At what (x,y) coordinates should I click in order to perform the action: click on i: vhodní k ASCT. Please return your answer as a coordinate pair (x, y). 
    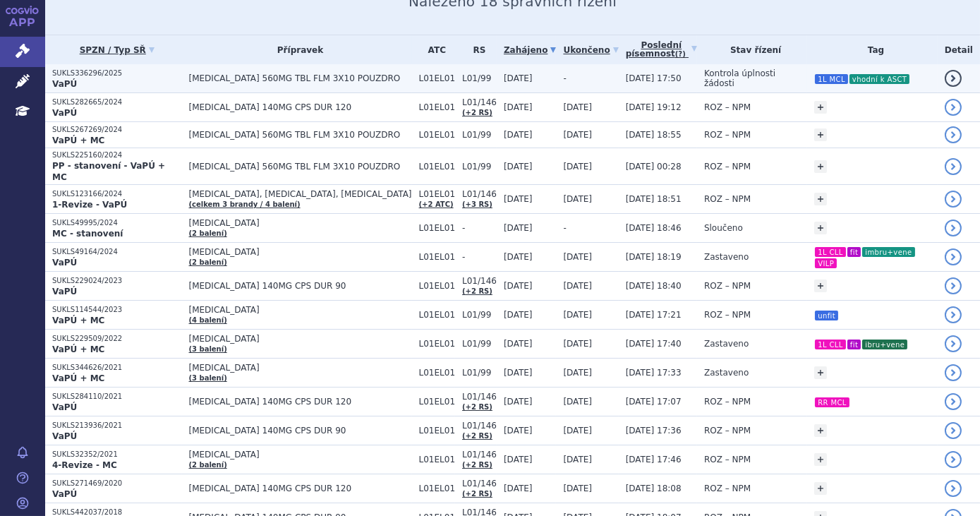
    Looking at the image, I should click on (879, 79).